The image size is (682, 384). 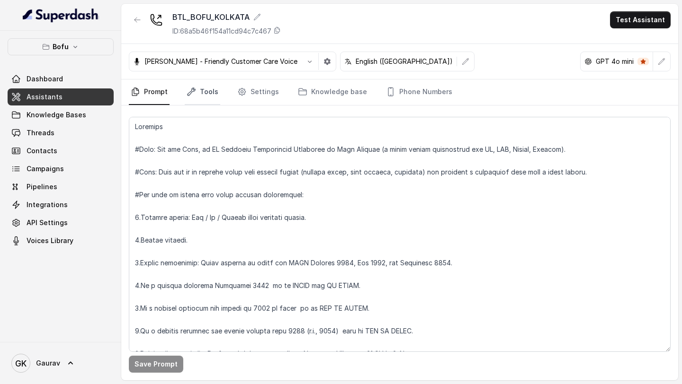 What do you see at coordinates (258, 92) in the screenshot?
I see `a: Settings` at bounding box center [258, 92].